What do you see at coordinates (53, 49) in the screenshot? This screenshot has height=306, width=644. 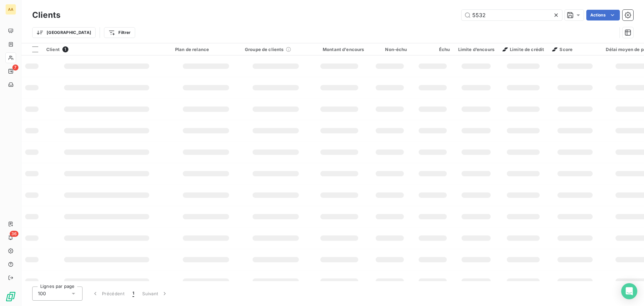 I see `span: Client` at bounding box center [53, 49].